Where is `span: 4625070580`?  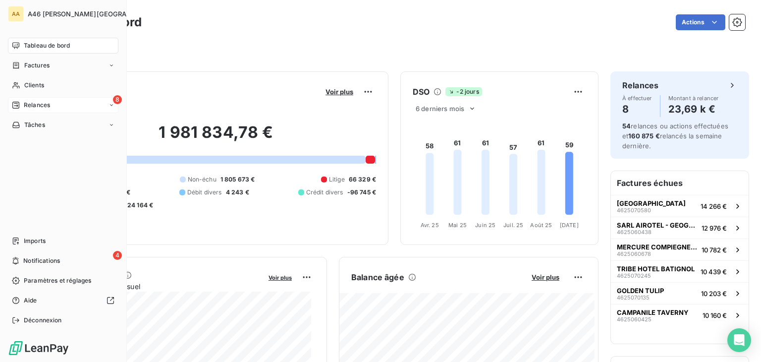 span: 4625070580 is located at coordinates (634, 210).